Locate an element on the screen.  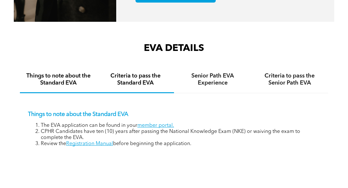
p: Things to note about the Standard EVA is located at coordinates (174, 115).